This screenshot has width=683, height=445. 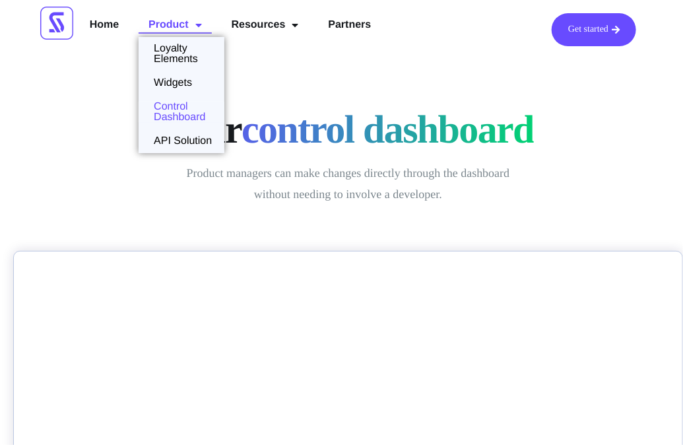 I want to click on a: API Solution, so click(x=180, y=141).